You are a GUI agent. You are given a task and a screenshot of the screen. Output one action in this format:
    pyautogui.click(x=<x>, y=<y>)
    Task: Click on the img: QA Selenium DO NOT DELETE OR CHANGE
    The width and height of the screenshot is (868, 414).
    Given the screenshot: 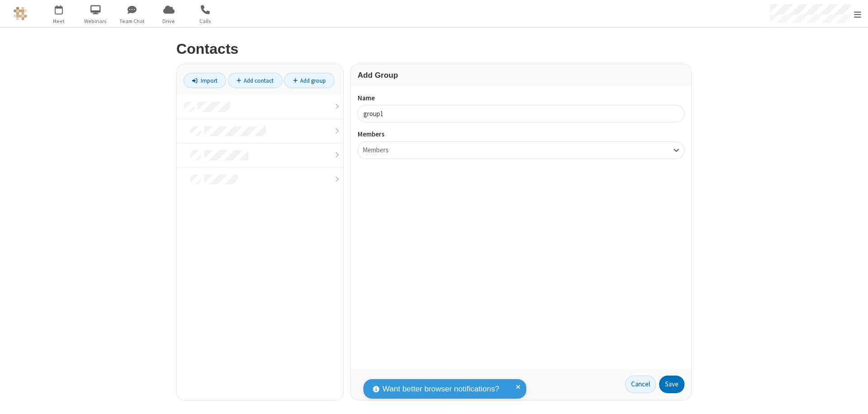 What is the action you would take?
    pyautogui.click(x=21, y=13)
    